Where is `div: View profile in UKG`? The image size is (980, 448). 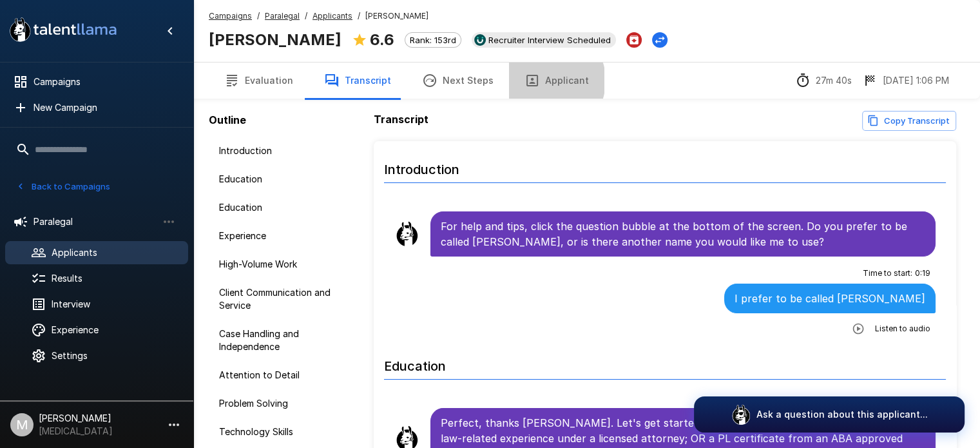 div: View profile in UKG is located at coordinates (544, 40).